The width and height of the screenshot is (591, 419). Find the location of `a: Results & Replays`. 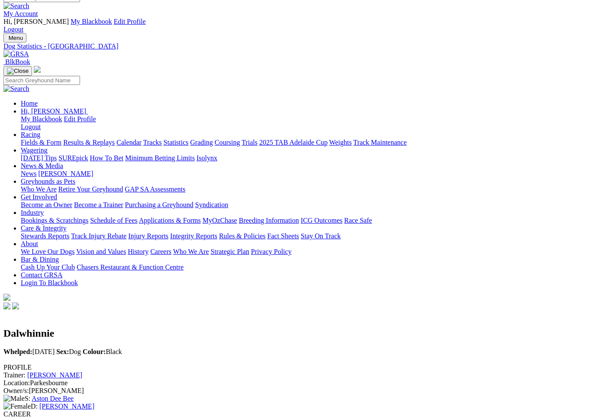

a: Results & Replays is located at coordinates (89, 142).